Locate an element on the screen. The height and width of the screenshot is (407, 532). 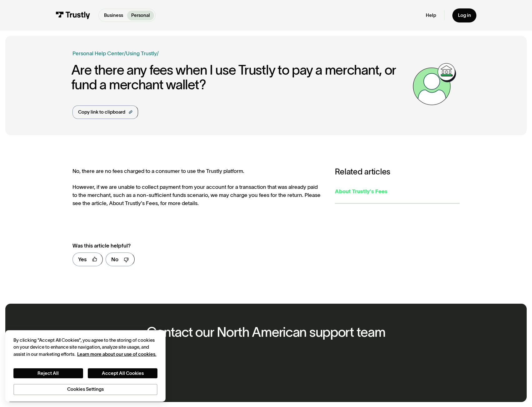
a: Using Trustly is located at coordinates (141, 53).